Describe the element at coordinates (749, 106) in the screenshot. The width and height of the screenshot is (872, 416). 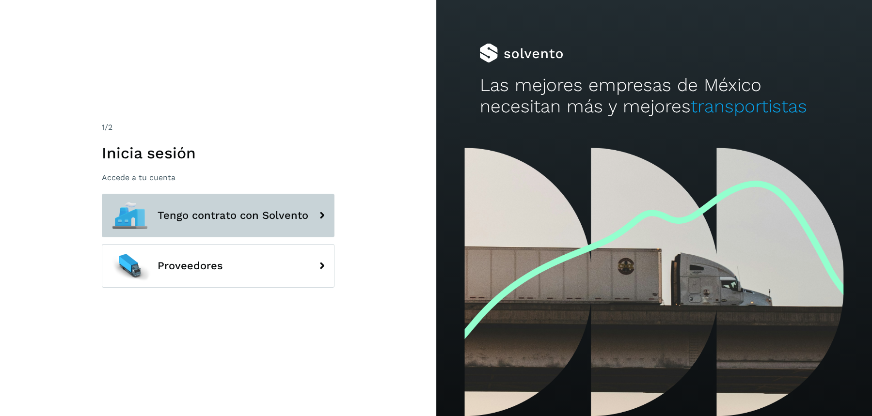
I see `span: transportistas` at that location.